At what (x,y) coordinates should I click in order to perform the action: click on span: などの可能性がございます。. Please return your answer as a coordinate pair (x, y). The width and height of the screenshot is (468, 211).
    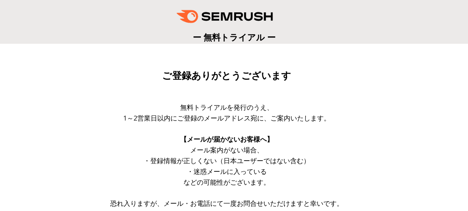
    Looking at the image, I should click on (227, 182).